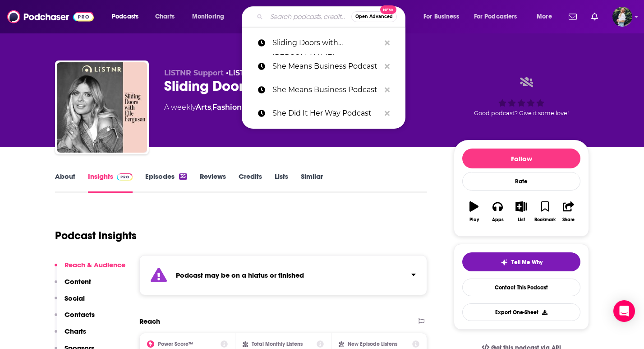 Image resolution: width=644 pixels, height=349 pixels. What do you see at coordinates (125, 17) in the screenshot?
I see `span: Podcasts` at bounding box center [125, 17].